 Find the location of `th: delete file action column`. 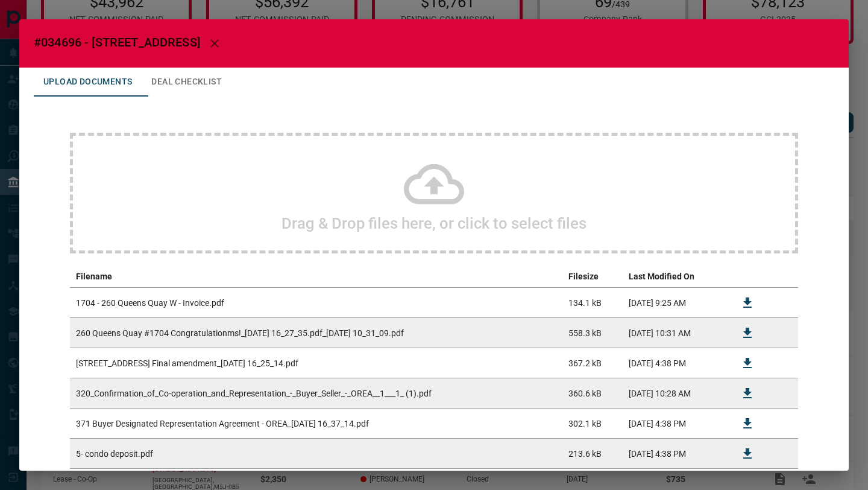

th: delete file action column is located at coordinates (783, 276).